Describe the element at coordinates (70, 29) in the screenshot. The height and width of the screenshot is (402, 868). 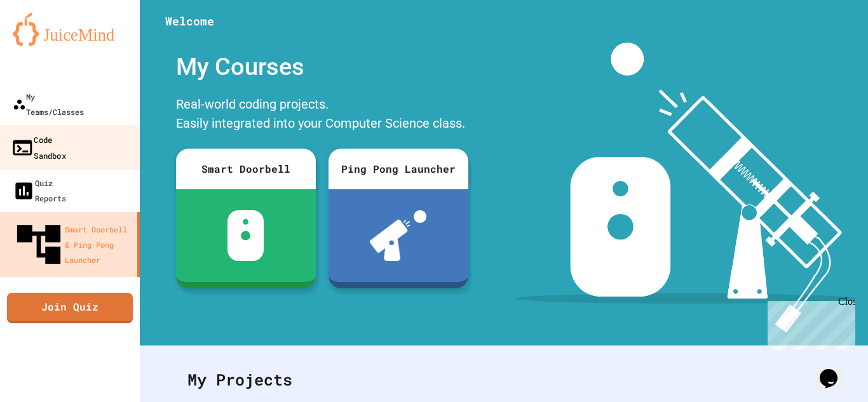
I see `img: logo-orange.svg` at that location.